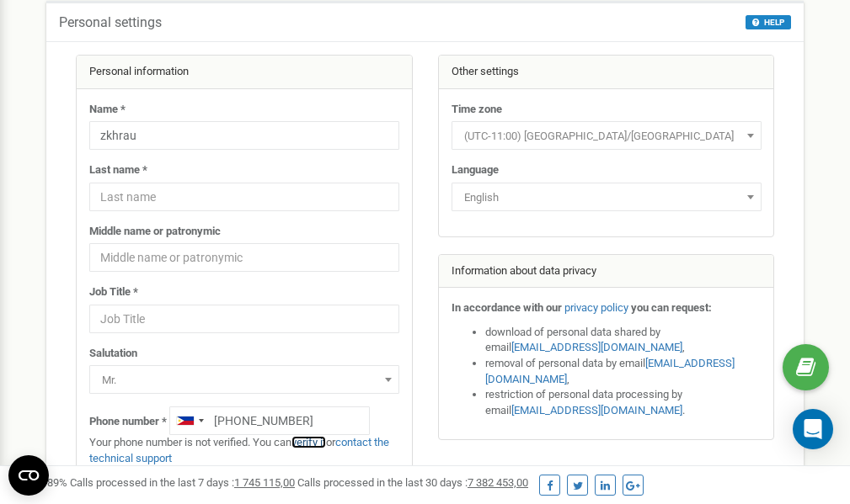  Describe the element at coordinates (29, 476) in the screenshot. I see `button: Open CMP widget` at that location.